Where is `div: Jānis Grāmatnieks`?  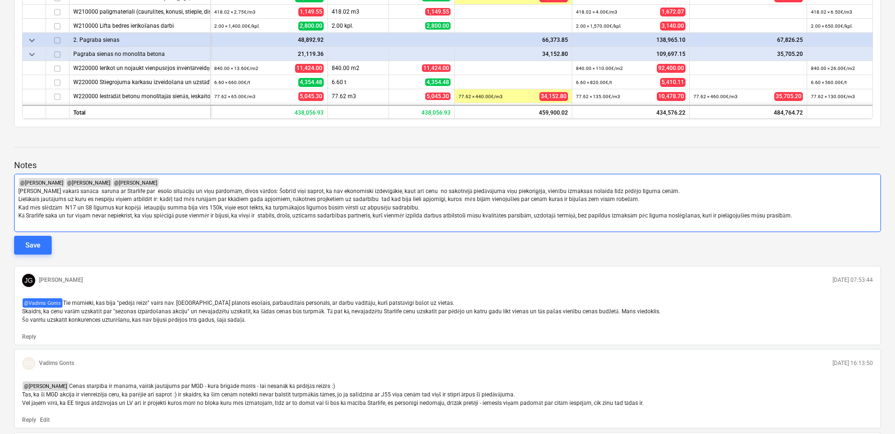 div: Jānis Grāmatnieks is located at coordinates (29, 281).